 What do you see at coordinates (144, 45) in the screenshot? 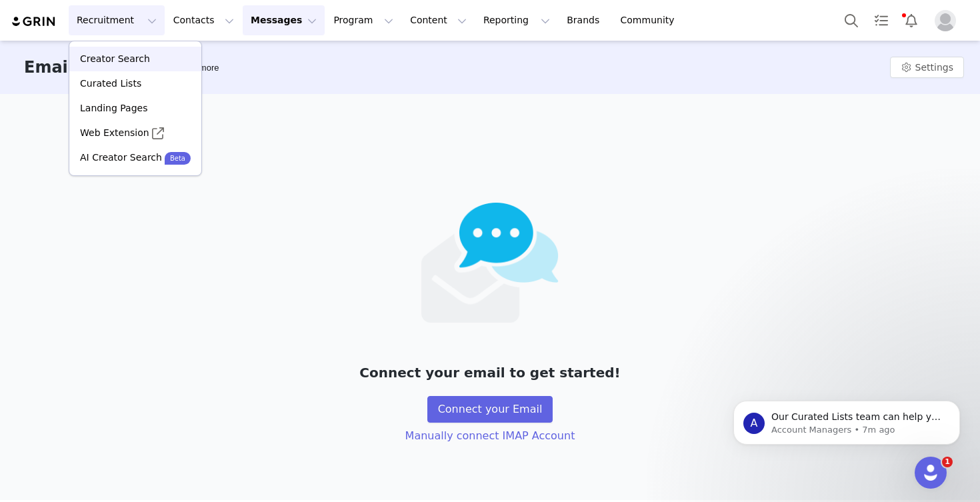
I see `p: Our Curated Lists team can help you find more creators! Our team of prospect-sourcing experts are...` at bounding box center [144, 45].